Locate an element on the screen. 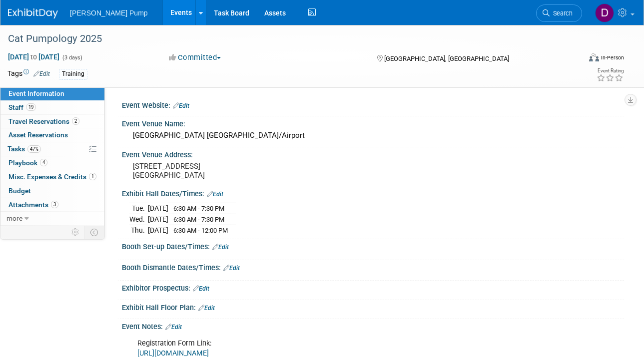 This screenshot has width=644, height=363. span: Playbook is located at coordinates (28, 163).